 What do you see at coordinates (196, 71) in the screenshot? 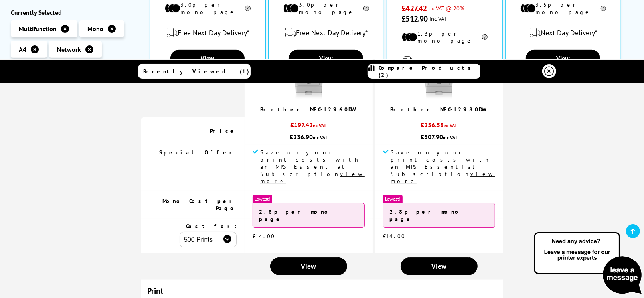
I see `span: Recently Viewed (1)` at bounding box center [196, 71].